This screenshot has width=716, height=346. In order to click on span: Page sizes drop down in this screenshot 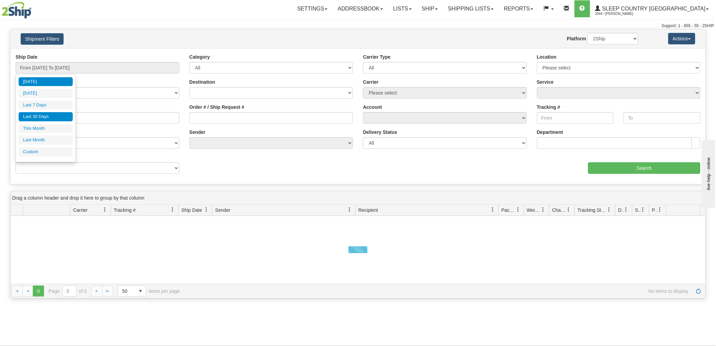, I will do `click(132, 291)`.